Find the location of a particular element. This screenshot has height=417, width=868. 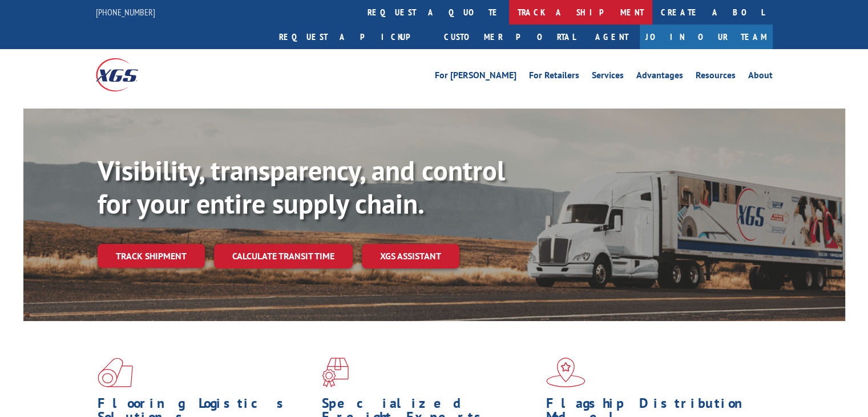

a: Customer Portal is located at coordinates (510, 37).